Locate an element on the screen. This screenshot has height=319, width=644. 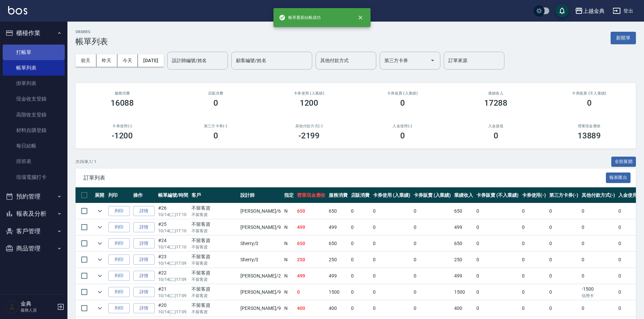
h3: 17288 is located at coordinates (496, 103).